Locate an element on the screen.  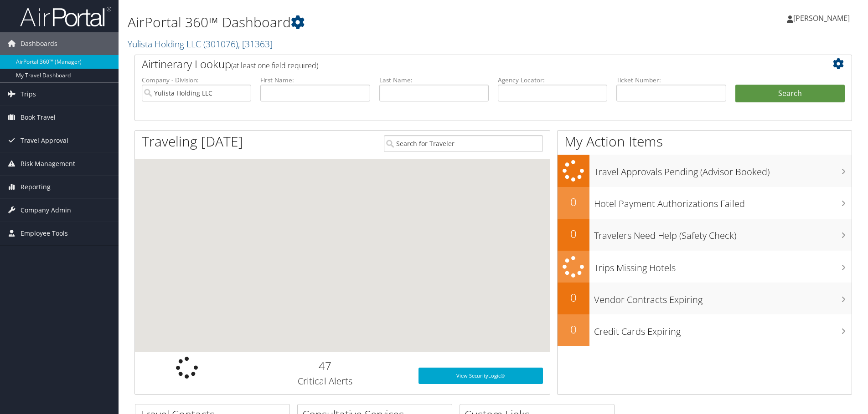
span: ( 301076 ) is located at coordinates (221, 44).